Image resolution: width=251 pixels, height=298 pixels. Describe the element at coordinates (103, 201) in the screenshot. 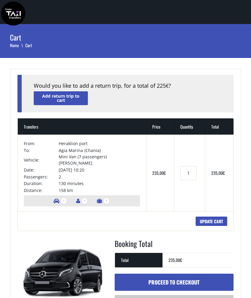

I see `li: Number of luggage items` at that location.